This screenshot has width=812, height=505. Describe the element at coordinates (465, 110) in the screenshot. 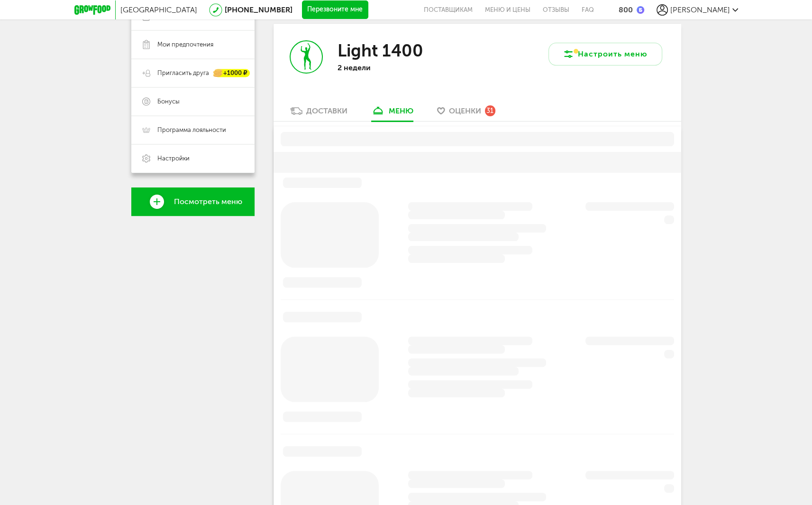

I see `span: Оценки` at that location.